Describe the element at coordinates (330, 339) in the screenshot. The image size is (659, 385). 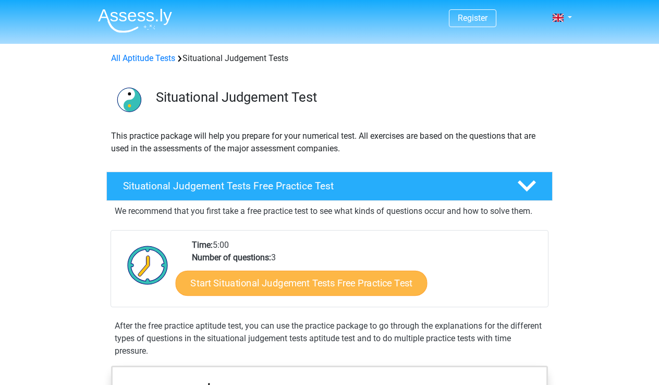
I see `div: After the free practice aptitude test, you can use the practice package to go through the explana...` at that location.